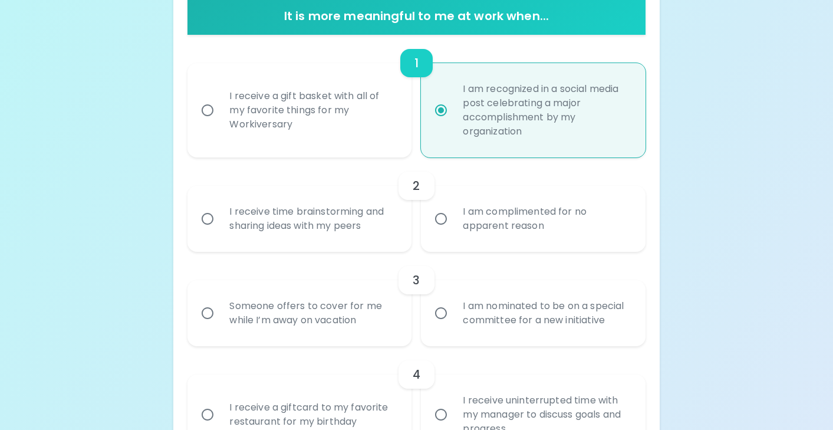 This screenshot has height=430, width=833. I want to click on div: I am nominated to be on a special committee for a new initiative, so click(546, 313).